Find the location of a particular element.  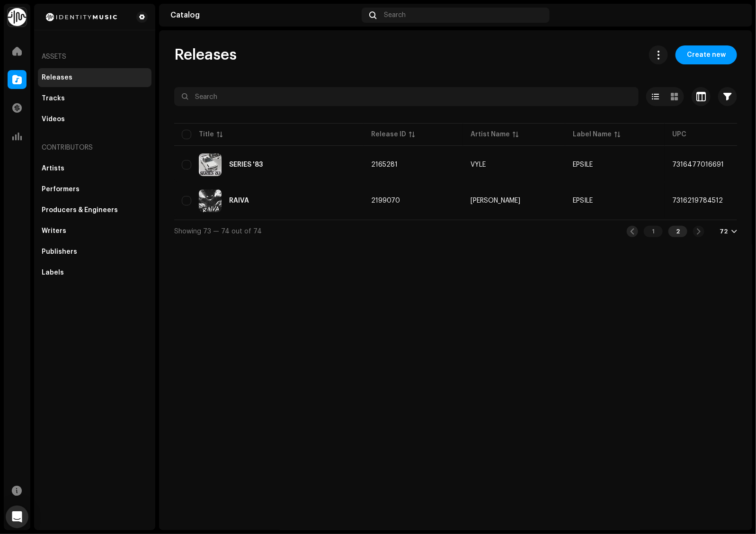

div: Label Name is located at coordinates (592, 135).